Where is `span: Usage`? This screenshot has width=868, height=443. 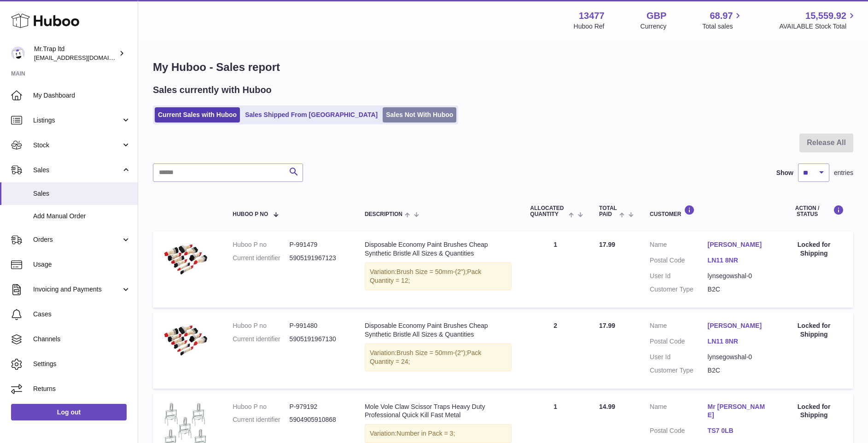
span: Usage is located at coordinates (82, 265).